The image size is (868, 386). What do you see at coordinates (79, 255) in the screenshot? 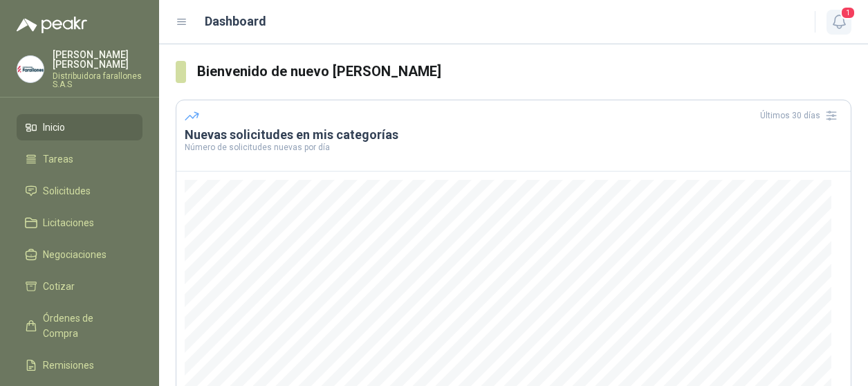
I see `a: Negociaciones` at bounding box center [79, 255].